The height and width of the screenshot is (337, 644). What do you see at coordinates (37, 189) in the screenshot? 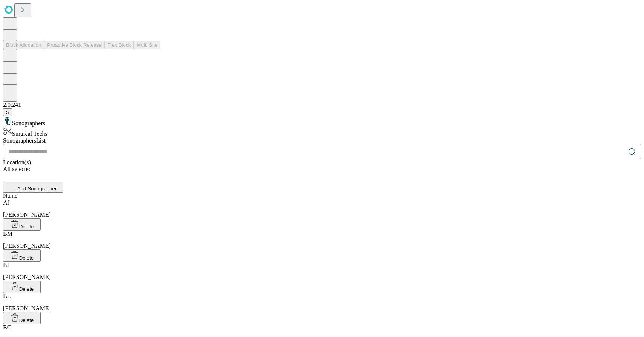
I see `span: Add Sonographer` at bounding box center [37, 189].